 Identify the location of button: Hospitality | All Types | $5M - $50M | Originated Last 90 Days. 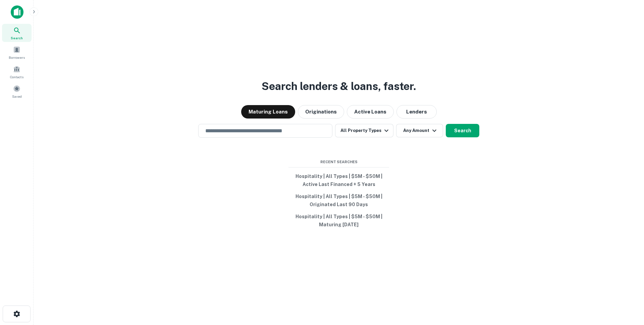
(339, 200).